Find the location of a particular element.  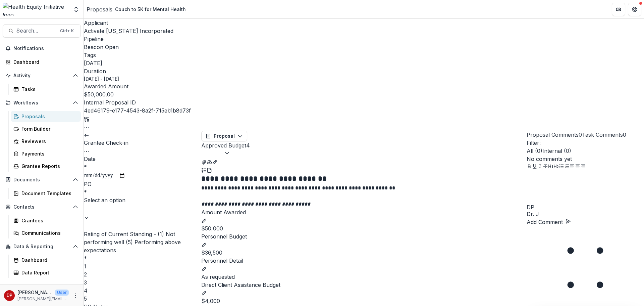

button: Open Workflows is located at coordinates (42, 103).